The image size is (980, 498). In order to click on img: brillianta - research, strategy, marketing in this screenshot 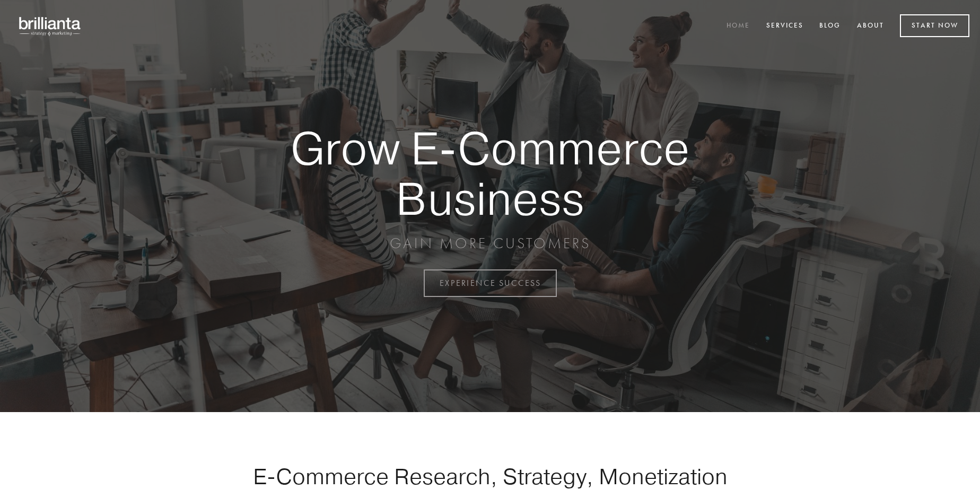, I will do `click(50, 26)`.